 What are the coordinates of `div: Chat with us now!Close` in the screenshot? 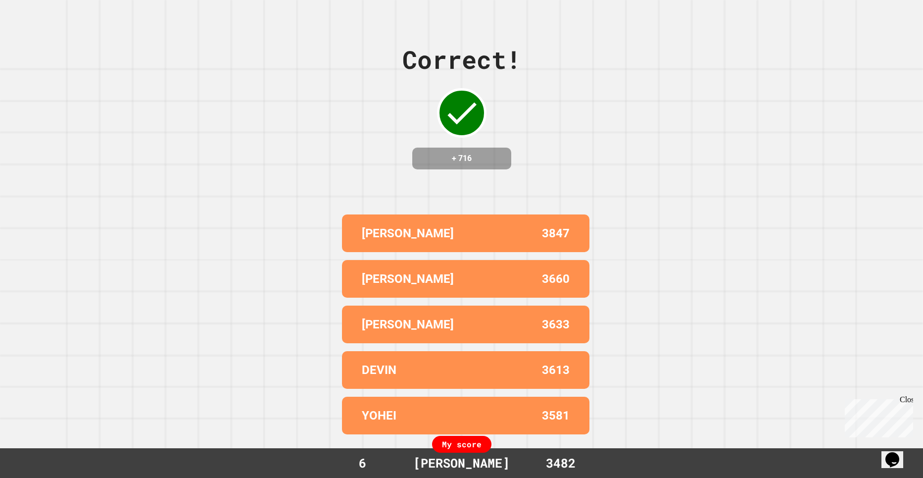 It's located at (36, 33).